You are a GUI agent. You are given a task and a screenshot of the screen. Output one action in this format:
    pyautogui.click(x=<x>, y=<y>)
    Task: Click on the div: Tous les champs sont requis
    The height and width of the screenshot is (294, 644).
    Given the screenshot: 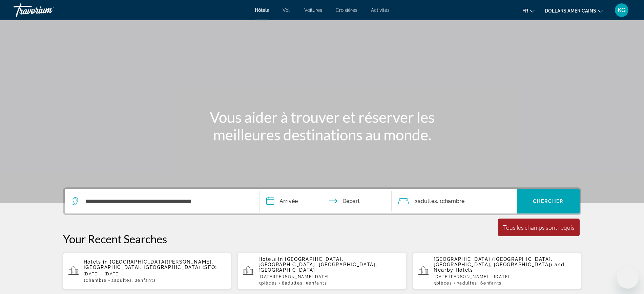 What is the action you would take?
    pyautogui.click(x=539, y=227)
    